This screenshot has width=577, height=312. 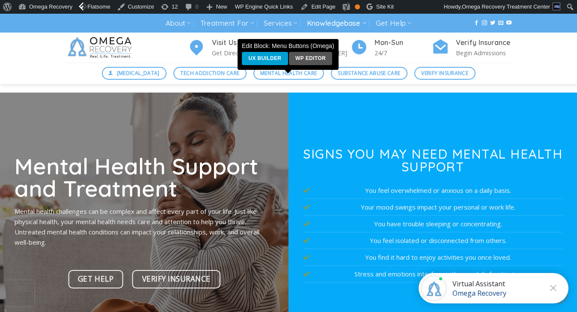 I want to click on a: Visit Us Get Directions, so click(x=229, y=48).